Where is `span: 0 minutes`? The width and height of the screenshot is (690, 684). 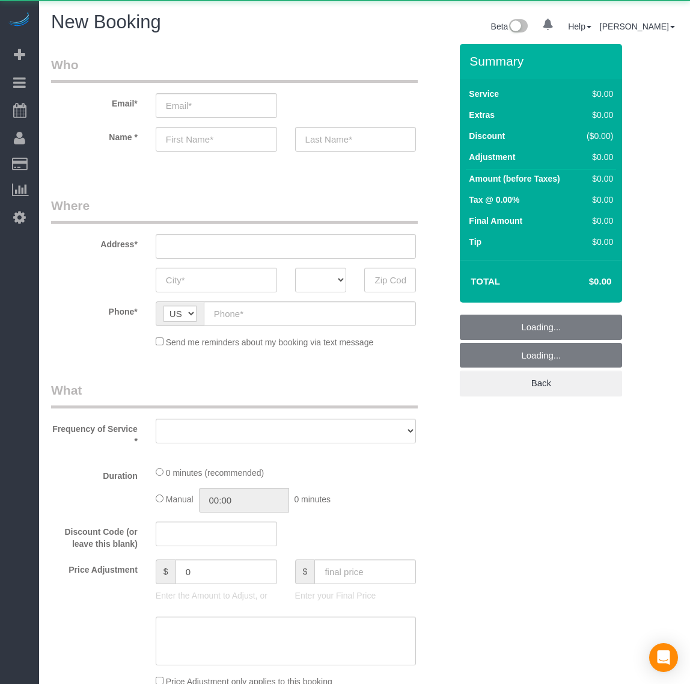
span: 0 minutes is located at coordinates (312, 499).